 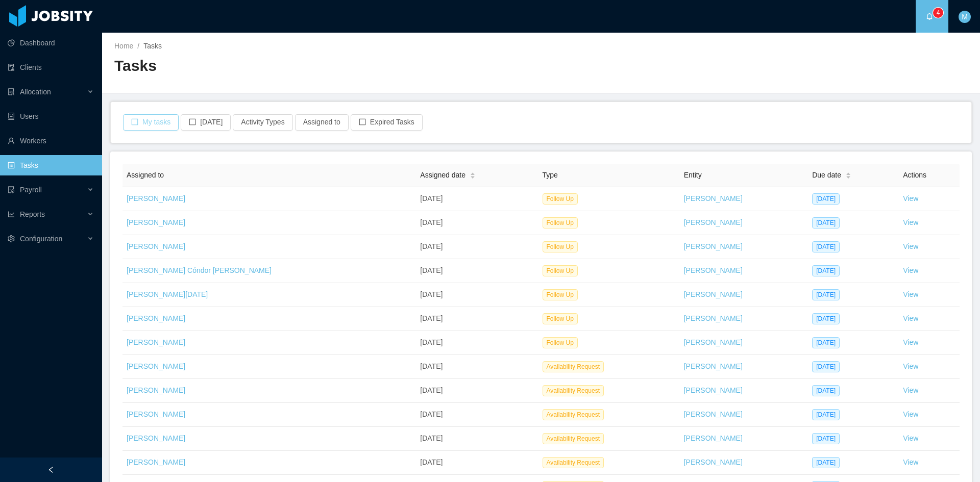 What do you see at coordinates (50, 116) in the screenshot?
I see `a: icon: robotUsers` at bounding box center [50, 116].